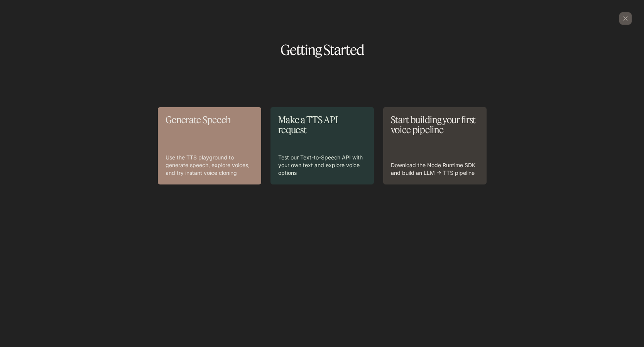 Image resolution: width=644 pixels, height=347 pixels. Describe the element at coordinates (435, 146) in the screenshot. I see `a: Start building your first voice pipelineDownload the Node Runtime SDK and build an LLM → TTS pipe...` at that location.